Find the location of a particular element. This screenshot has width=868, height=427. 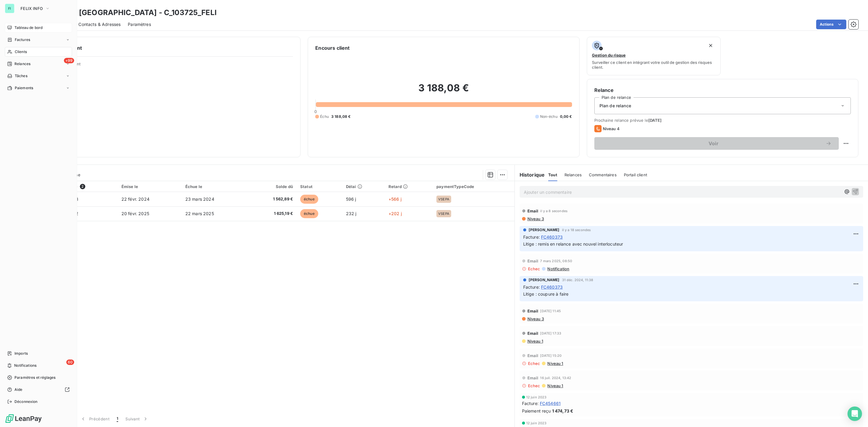

span: 16 juil. 2024, 13:42 is located at coordinates (555, 377).